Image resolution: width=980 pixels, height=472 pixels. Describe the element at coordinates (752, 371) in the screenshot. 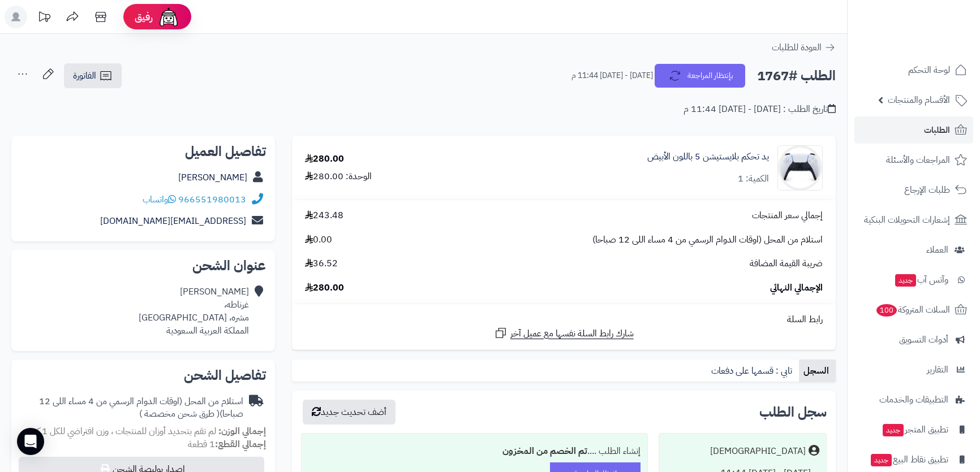

I see `a: تابي : قسمها على دفعات` at that location.